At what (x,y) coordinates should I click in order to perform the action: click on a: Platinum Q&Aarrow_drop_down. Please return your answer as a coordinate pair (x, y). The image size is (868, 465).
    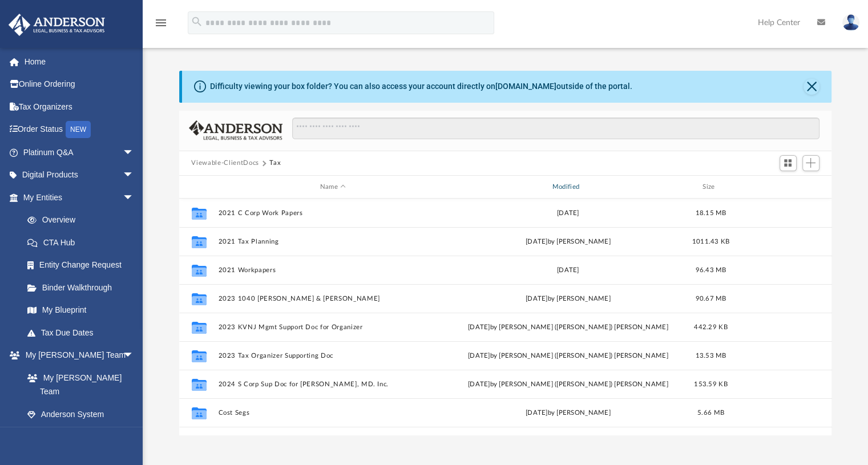
    Looking at the image, I should click on (79, 153).